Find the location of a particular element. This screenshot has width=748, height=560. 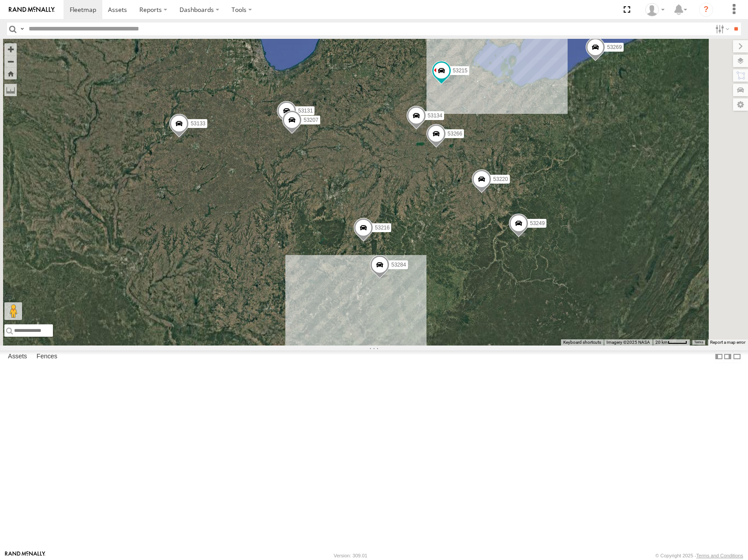

span: 53284 is located at coordinates (399, 265).